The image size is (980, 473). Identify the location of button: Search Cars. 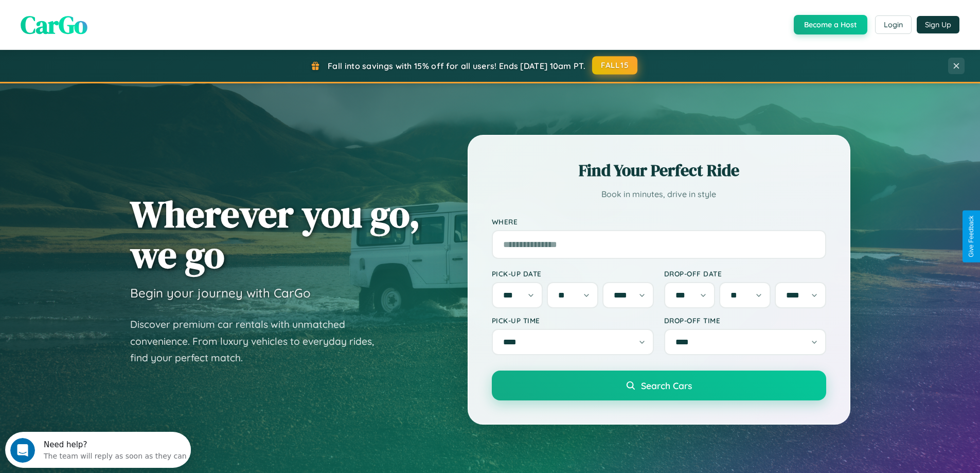
(659, 385).